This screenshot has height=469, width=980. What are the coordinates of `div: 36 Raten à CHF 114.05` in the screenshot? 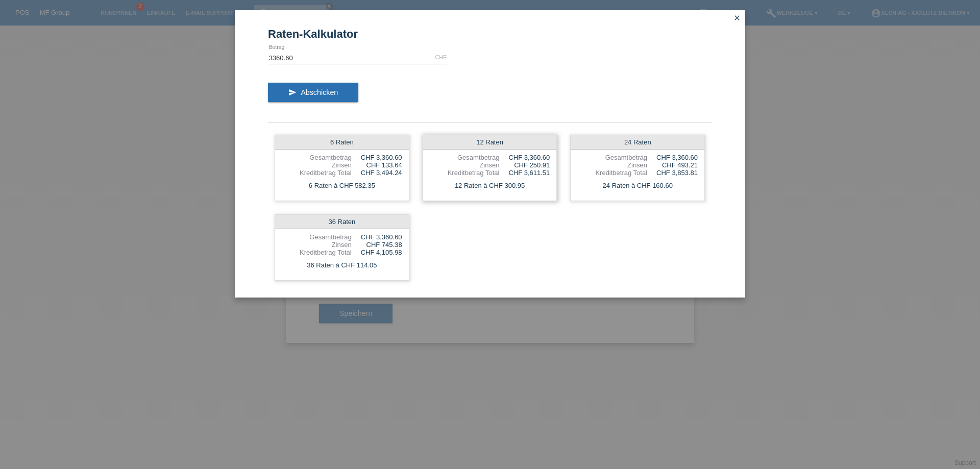 It's located at (342, 266).